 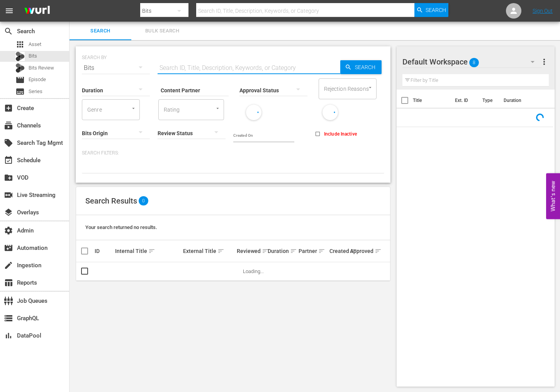 I want to click on span: more_vert, so click(x=544, y=62).